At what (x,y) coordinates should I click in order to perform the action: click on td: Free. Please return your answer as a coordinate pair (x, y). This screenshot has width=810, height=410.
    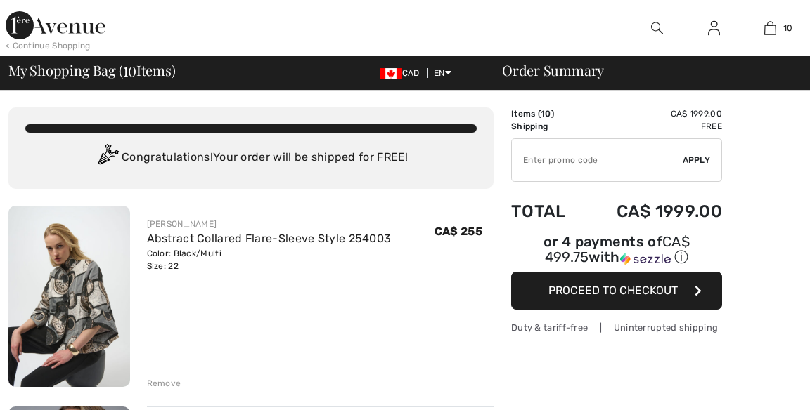
    Looking at the image, I should click on (652, 126).